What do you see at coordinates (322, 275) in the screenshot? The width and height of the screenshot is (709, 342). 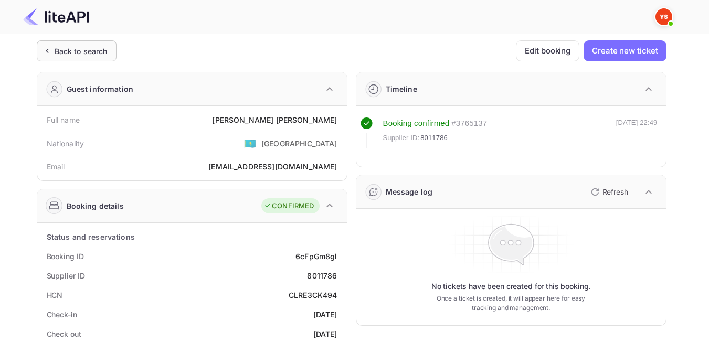 I see `div: 8011786` at bounding box center [322, 275].